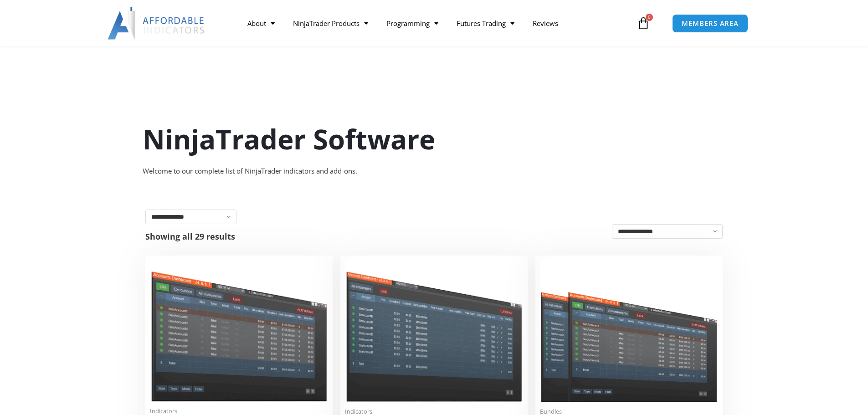 This screenshot has height=415, width=868. I want to click on a: Reviews, so click(546, 24).